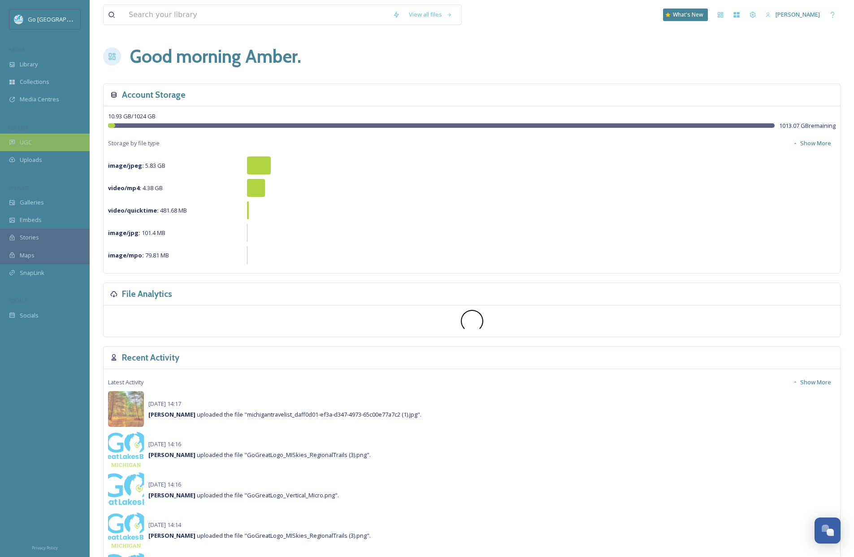 The height and width of the screenshot is (557, 854). What do you see at coordinates (135, 188) in the screenshot?
I see `span: 4.38 GB` at bounding box center [135, 188].